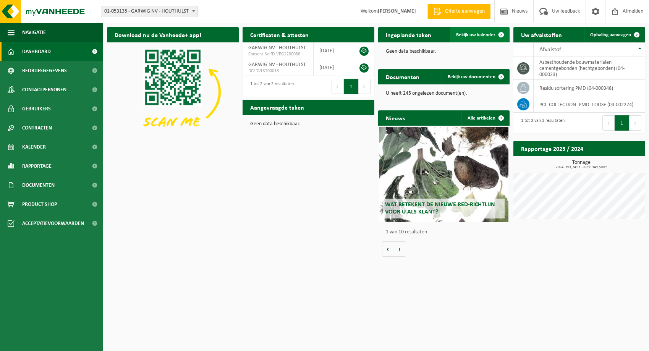  I want to click on span: Navigatie, so click(34, 32).